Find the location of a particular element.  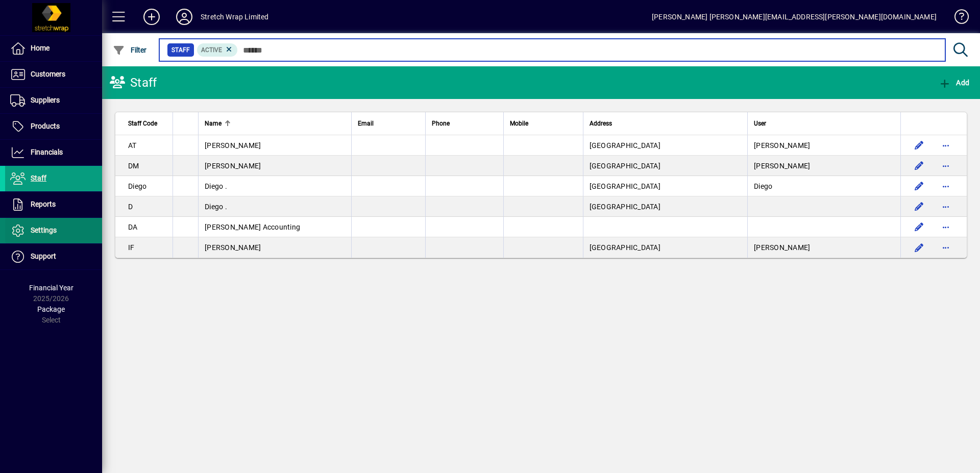

mat-chip: Activation Status: Active is located at coordinates (218, 50).